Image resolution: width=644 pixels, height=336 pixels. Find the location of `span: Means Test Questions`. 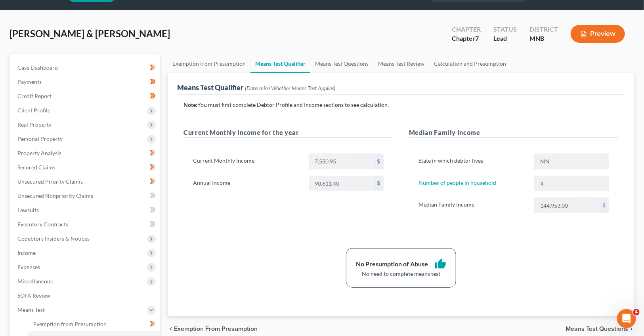

span: Means Test Questions is located at coordinates (597, 329).